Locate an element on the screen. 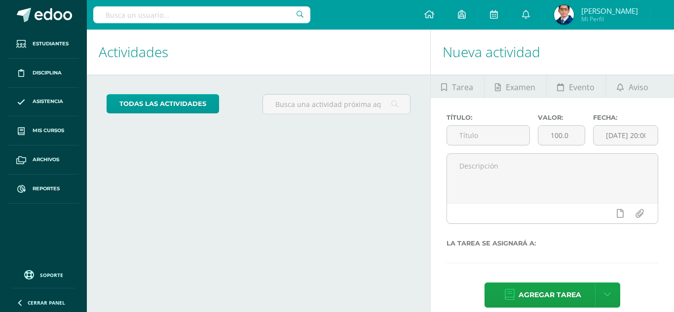  a: Estudiantes is located at coordinates (43, 44).